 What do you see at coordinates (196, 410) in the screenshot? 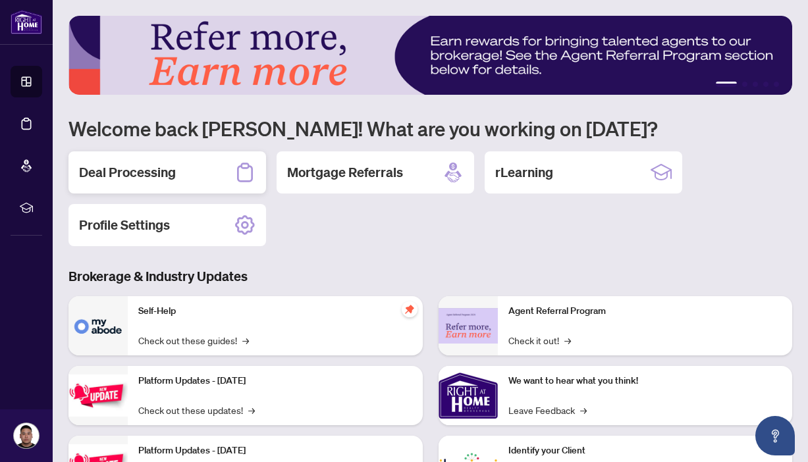
I see `a: Check out these updates!→` at bounding box center [196, 410].